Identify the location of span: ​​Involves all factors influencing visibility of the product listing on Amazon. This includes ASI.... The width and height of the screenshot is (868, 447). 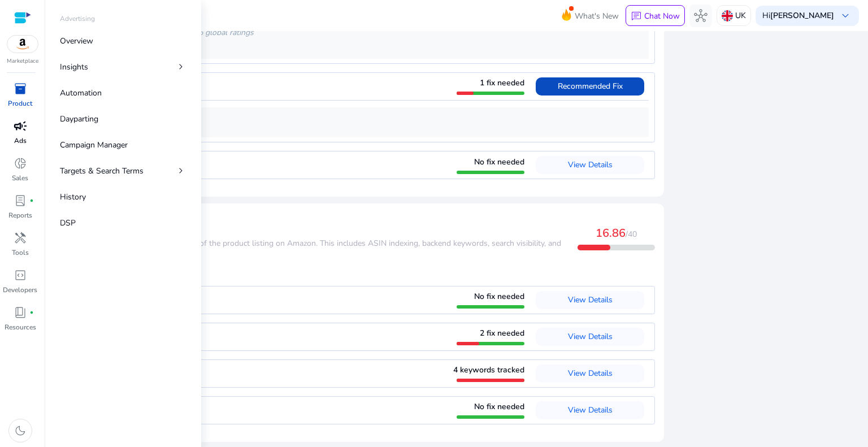
(310, 250).